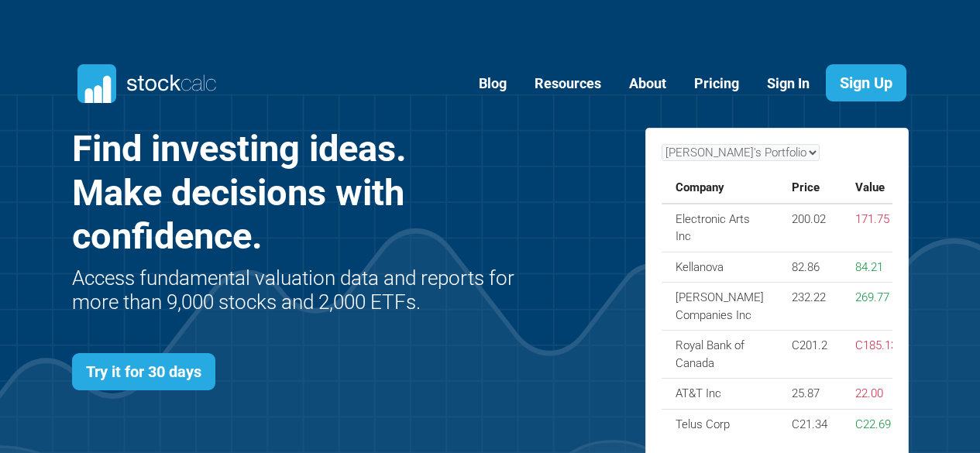 The width and height of the screenshot is (980, 453). What do you see at coordinates (648, 84) in the screenshot?
I see `a: About` at bounding box center [648, 84].